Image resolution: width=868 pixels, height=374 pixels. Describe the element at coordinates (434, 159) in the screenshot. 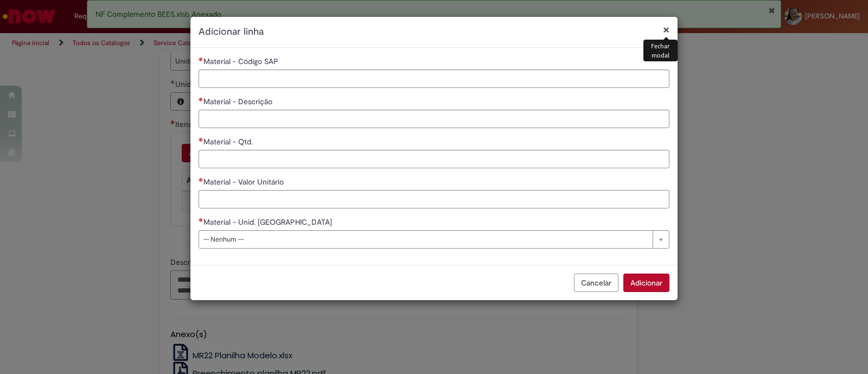

I see `input: Material - Qtd.` at that location.